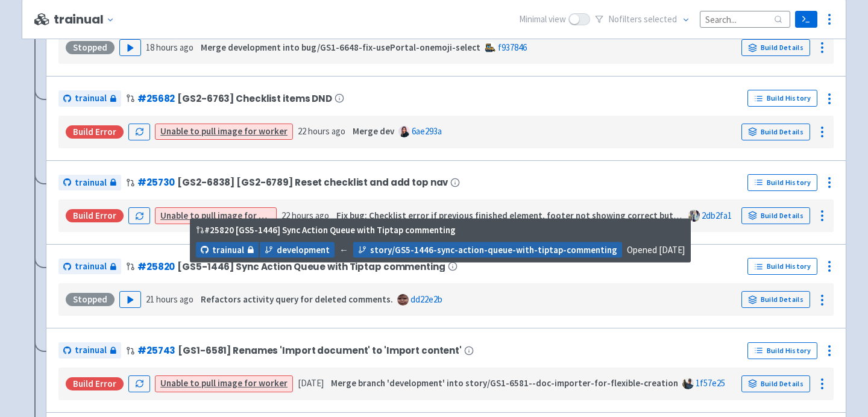 This screenshot has width=868, height=417. I want to click on span: [GS1-6581] Renames 'Import document' to 'Import content', so click(320, 351).